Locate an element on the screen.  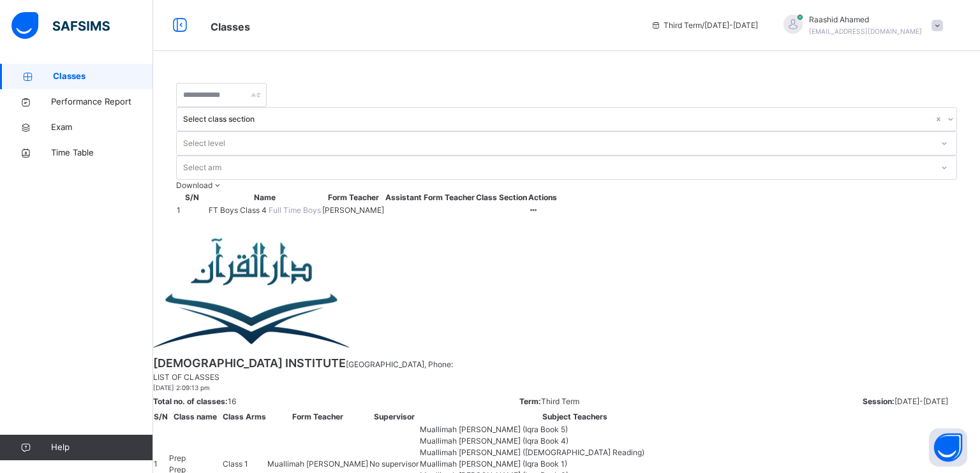
span: 16 is located at coordinates (231, 401).